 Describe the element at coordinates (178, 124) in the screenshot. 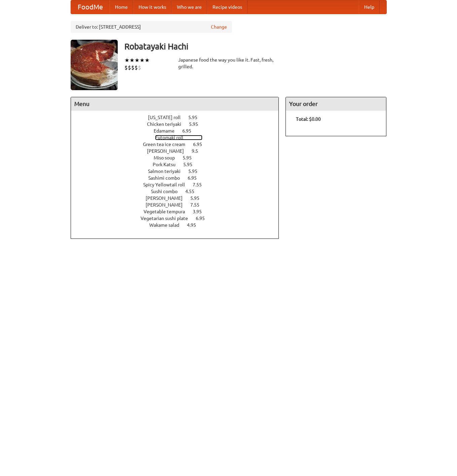

I see `a: Chicken teriyaki 5.95` at that location.